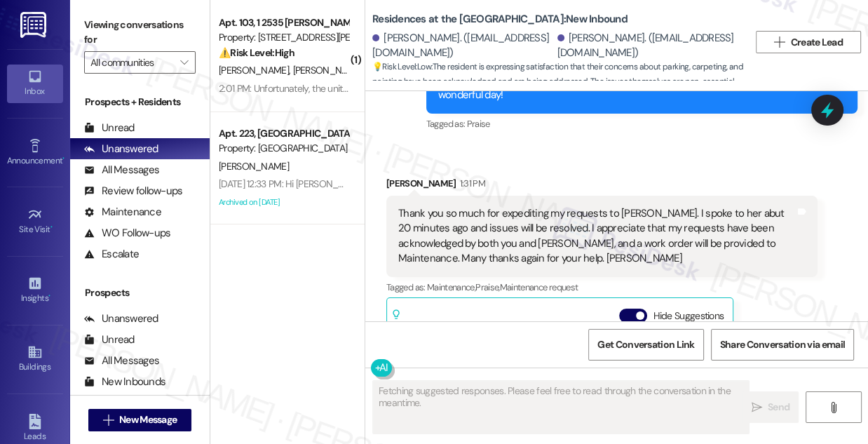 The width and height of the screenshot is (868, 444). Describe the element at coordinates (560, 82) in the screenshot. I see `span: : The resident is expressing satisfaction that their concerns about parking, carpeting, and paint...` at that location.